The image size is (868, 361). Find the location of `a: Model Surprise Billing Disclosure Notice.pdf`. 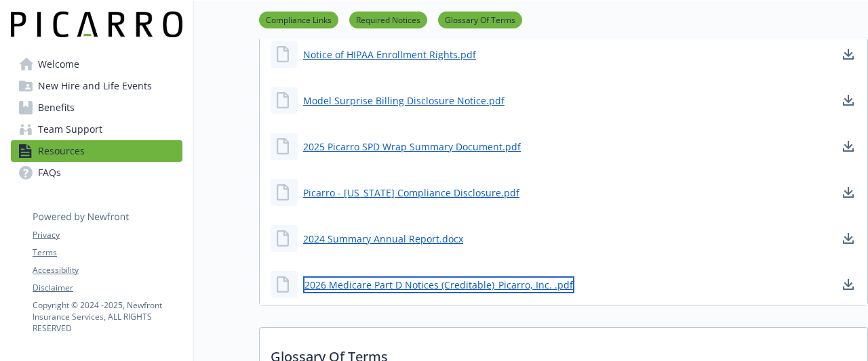

a: Model Surprise Billing Disclosure Notice.pdf is located at coordinates (404, 100).